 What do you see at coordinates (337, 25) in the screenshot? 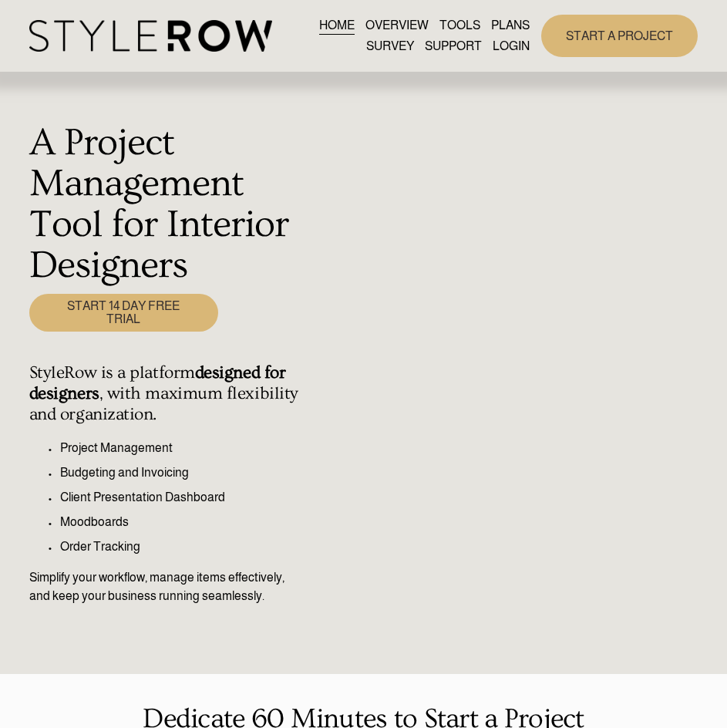
I see `a: HOME` at bounding box center [337, 25].